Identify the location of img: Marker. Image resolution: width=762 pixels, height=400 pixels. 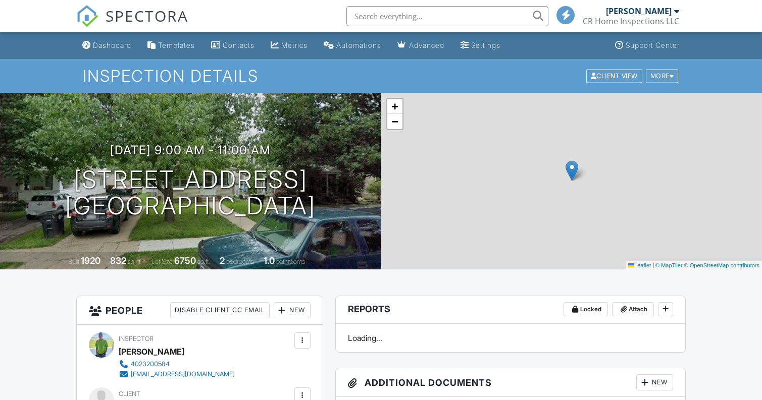
(572, 171).